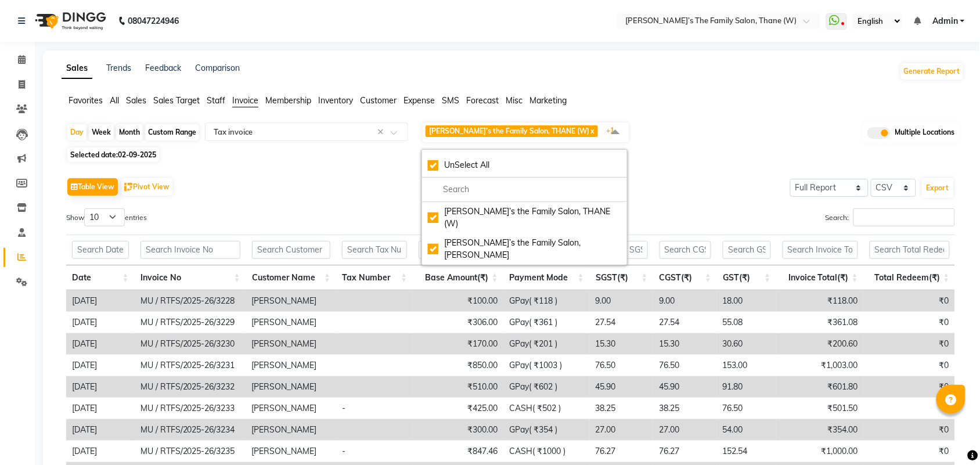 This screenshot has height=465, width=980. What do you see at coordinates (746, 430) in the screenshot?
I see `td: 54.00` at bounding box center [746, 430].